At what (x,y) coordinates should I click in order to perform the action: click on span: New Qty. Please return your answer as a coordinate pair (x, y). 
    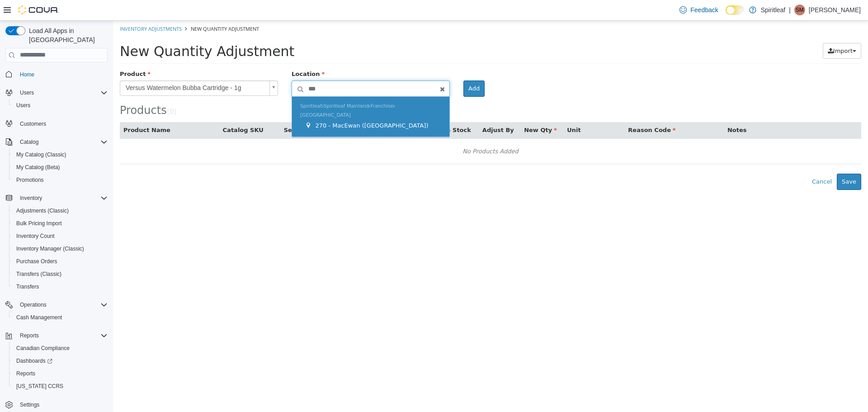
    Looking at the image, I should click on (427, 109).